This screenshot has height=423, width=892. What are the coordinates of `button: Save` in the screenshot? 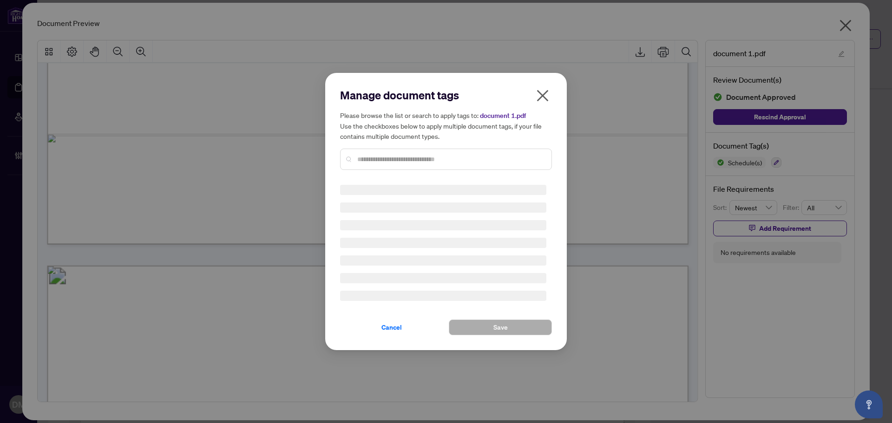 It's located at (500, 327).